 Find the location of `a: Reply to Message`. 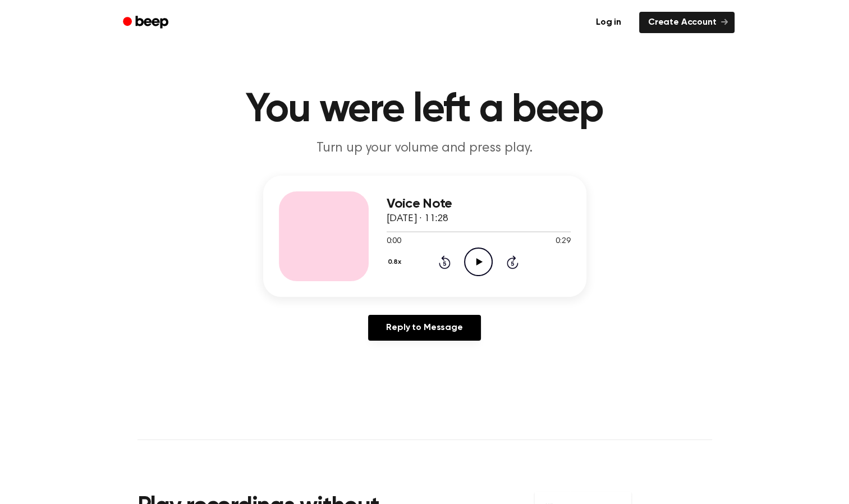

a: Reply to Message is located at coordinates (424, 328).